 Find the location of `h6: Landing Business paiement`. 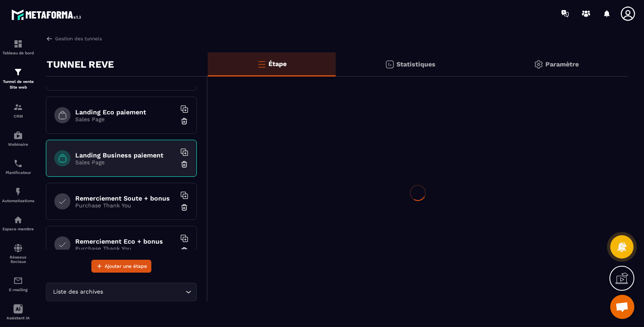

h6: Landing Business paiement is located at coordinates (125, 155).